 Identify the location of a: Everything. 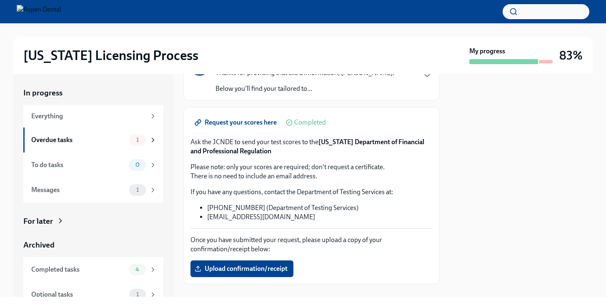
(93, 116).